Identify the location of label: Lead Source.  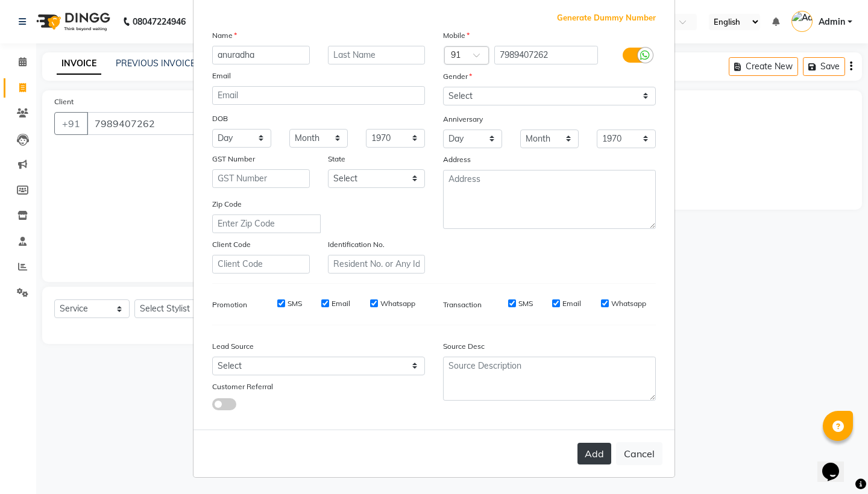
(232, 347).